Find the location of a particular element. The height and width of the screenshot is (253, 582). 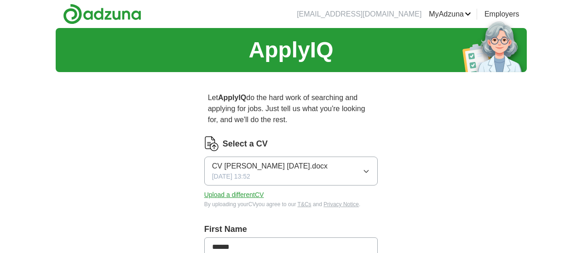

a: Privacy Notice is located at coordinates (341, 205).